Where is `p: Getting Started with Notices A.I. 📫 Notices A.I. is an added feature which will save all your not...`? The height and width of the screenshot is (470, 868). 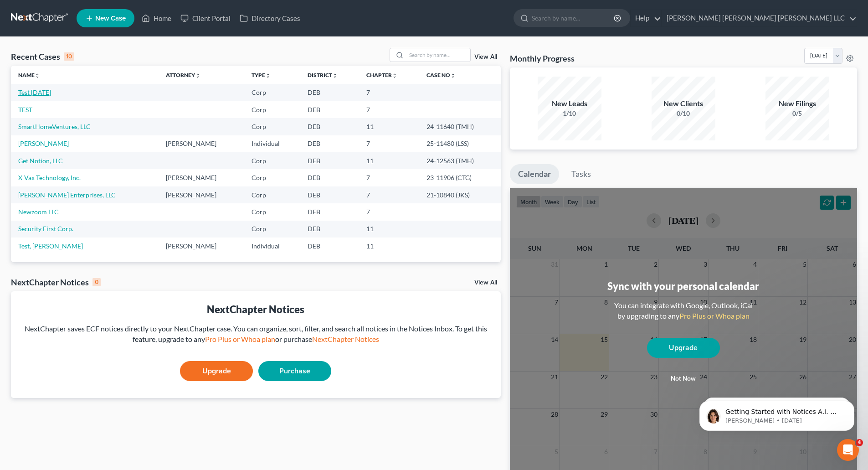
p: Getting Started with Notices A.I. 📫 Notices A.I. is an added feature which will save all your not... is located at coordinates (98, 30).